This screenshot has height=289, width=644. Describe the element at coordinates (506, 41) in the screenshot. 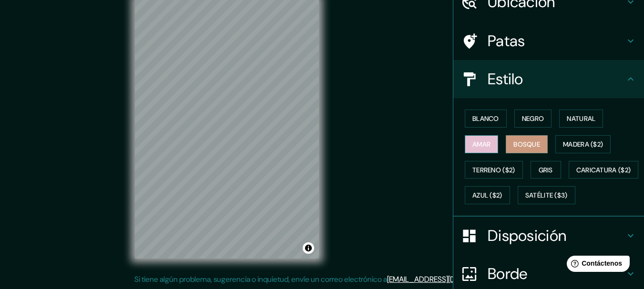

I see `font: Patas` at that location.